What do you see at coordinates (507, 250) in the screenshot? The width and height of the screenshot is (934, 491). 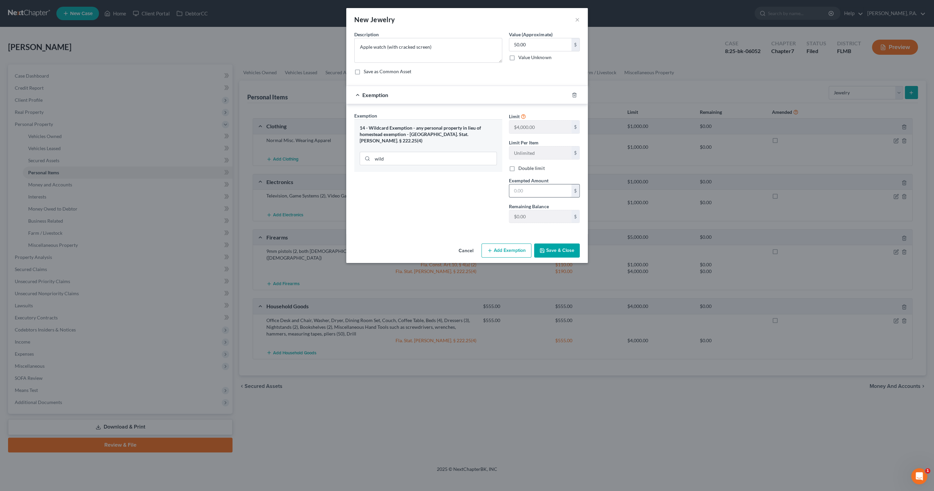 I see `button: Add Exemption` at bounding box center [507, 250].